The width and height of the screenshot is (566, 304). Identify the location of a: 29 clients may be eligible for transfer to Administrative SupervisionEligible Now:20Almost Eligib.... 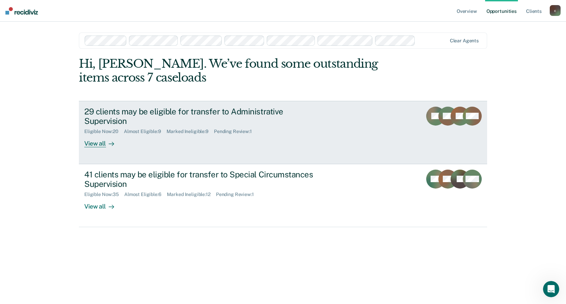
(283, 132).